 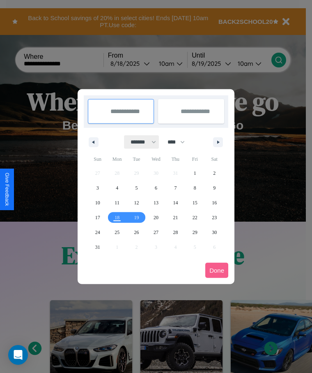 I want to click on span: 19, so click(x=137, y=217).